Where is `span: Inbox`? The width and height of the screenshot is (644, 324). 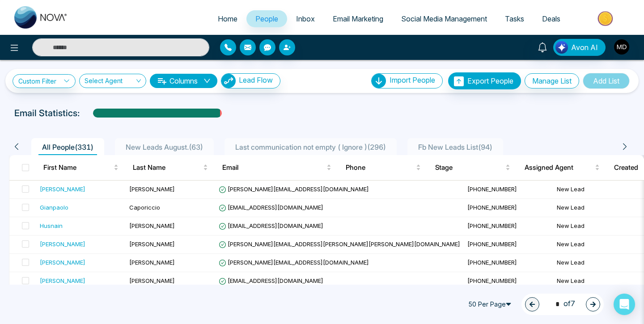 span: Inbox is located at coordinates (305, 19).